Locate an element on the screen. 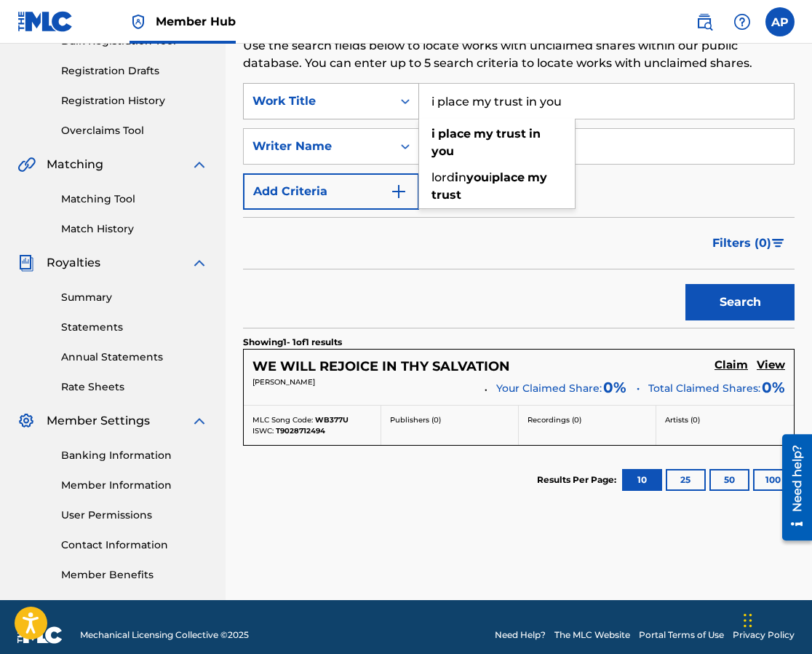 This screenshot has height=654, width=812. a: Matching Tool is located at coordinates (134, 199).